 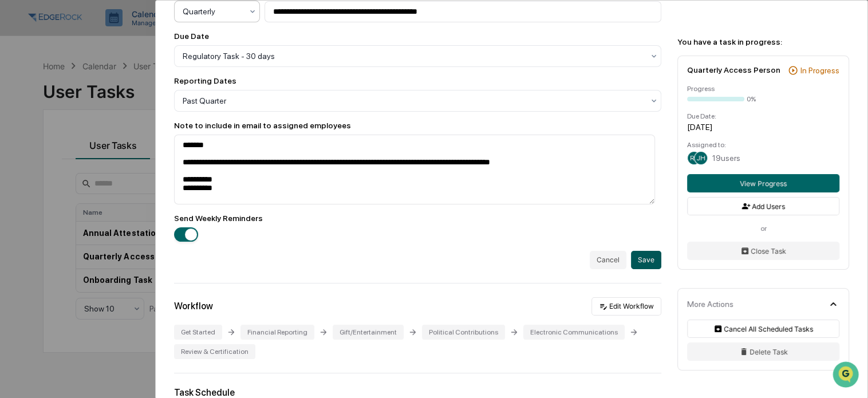 What do you see at coordinates (44, 131) in the screenshot?
I see `div: Past conversations` at bounding box center [44, 131].